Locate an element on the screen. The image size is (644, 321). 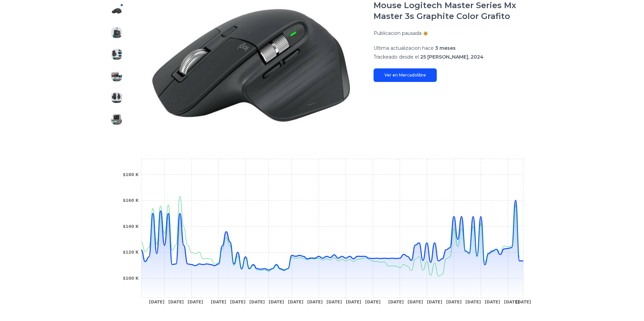
tspan: $120 K is located at coordinates (131, 252).